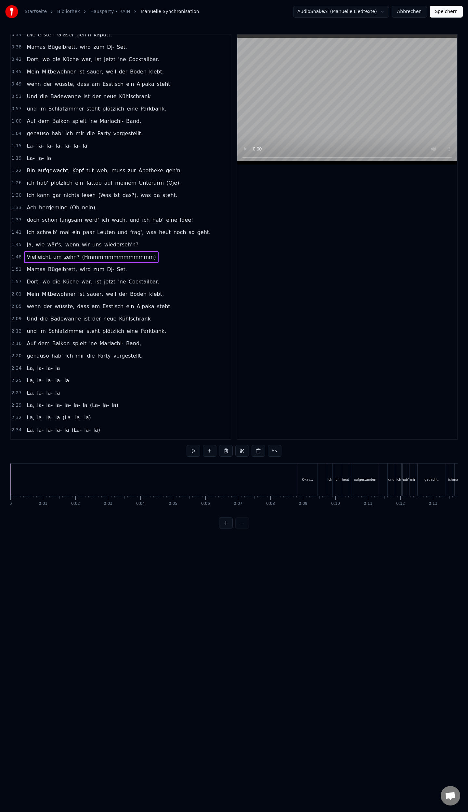  Describe the element at coordinates (122, 269) in the screenshot. I see `span: Set.` at that location.